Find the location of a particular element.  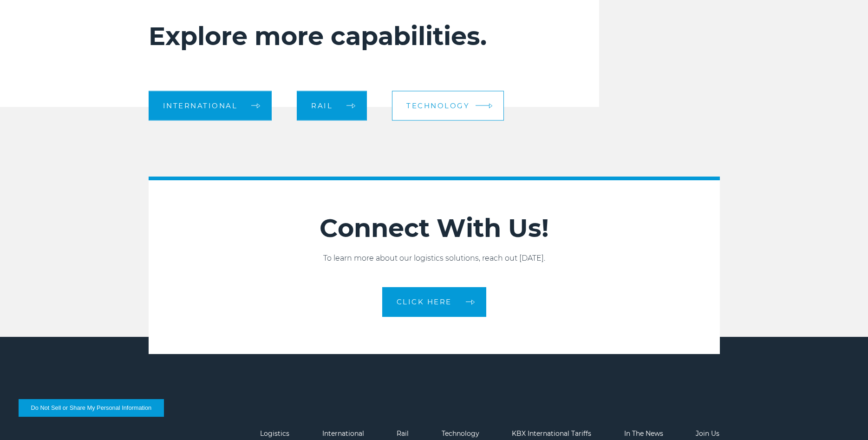

a: Rail arrow arrow is located at coordinates (332, 105).